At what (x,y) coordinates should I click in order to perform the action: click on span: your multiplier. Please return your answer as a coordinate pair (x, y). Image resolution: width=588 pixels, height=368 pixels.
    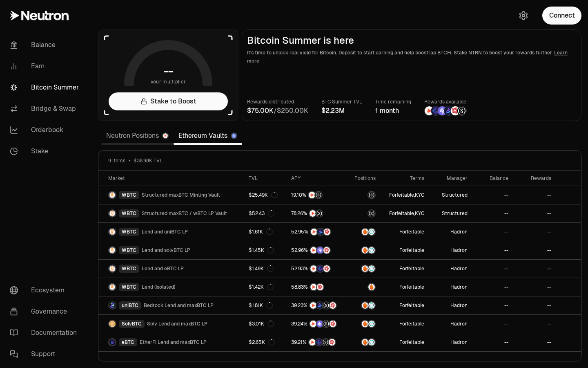
    Looking at the image, I should click on (169, 82).